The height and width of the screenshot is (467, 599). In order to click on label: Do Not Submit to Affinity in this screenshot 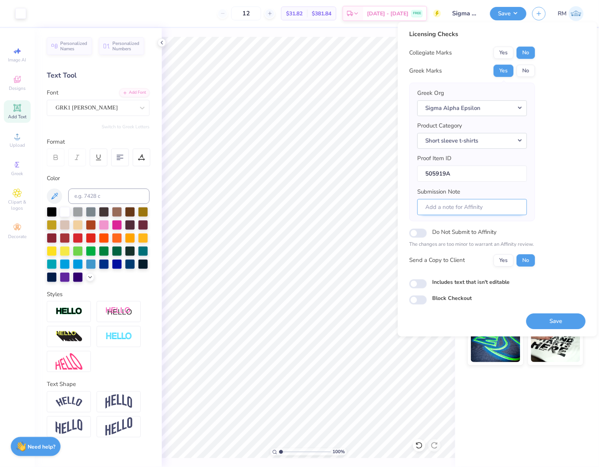, I will do `click(465, 232)`.